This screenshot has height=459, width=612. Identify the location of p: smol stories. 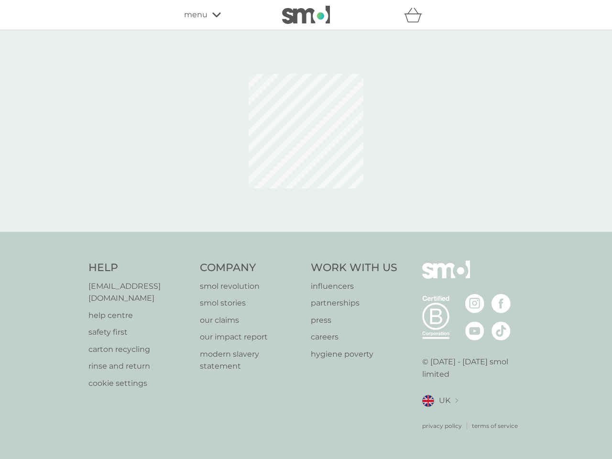
(251, 303).